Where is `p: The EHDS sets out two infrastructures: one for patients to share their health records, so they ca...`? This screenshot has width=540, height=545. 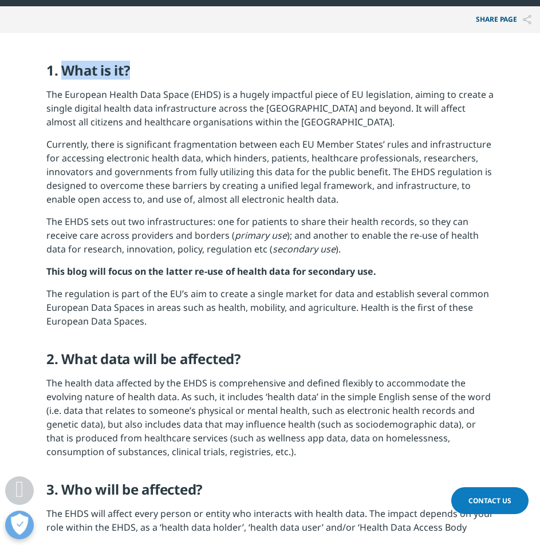 p: The EHDS sets out two infrastructures: one for patients to share their health records, so they ca... is located at coordinates (270, 239).